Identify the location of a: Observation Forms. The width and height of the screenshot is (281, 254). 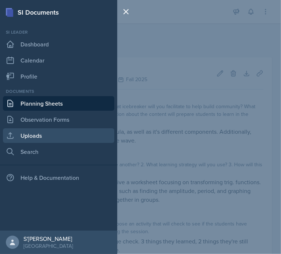
(59, 120).